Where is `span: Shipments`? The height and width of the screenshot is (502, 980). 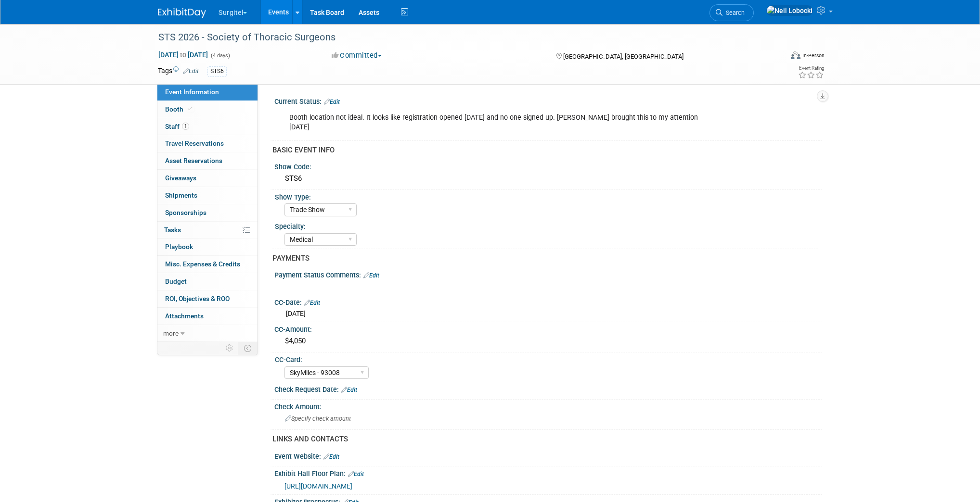 span: Shipments is located at coordinates (181, 195).